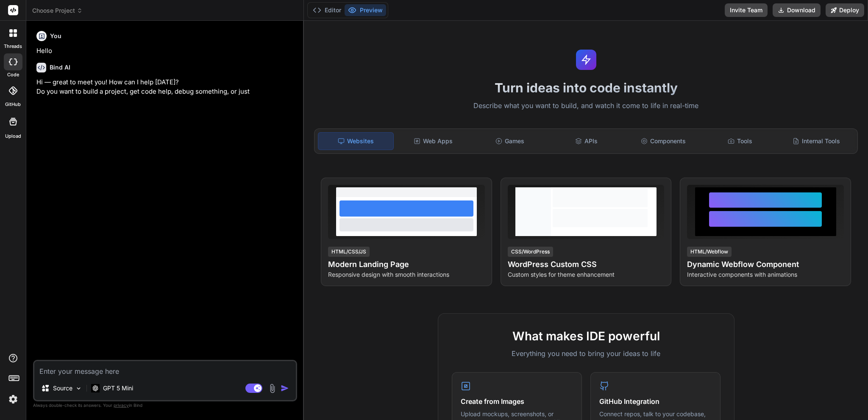 The width and height of the screenshot is (868, 420). I want to click on label: GitHub, so click(13, 104).